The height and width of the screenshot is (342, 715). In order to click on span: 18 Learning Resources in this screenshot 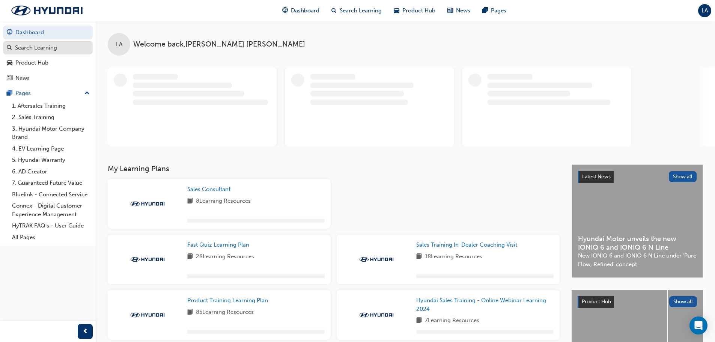, I will do `click(453, 257)`.